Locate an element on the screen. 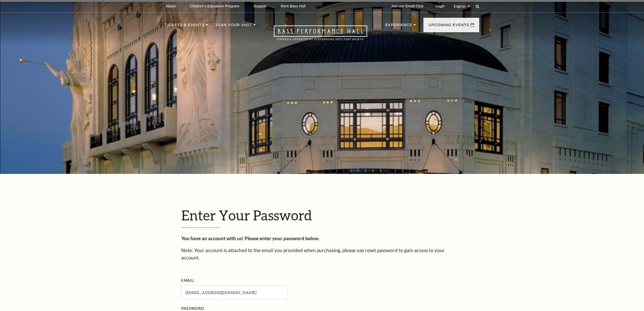 Image resolution: width=644 pixels, height=311 pixels. p: Upcoming Events is located at coordinates (449, 27).